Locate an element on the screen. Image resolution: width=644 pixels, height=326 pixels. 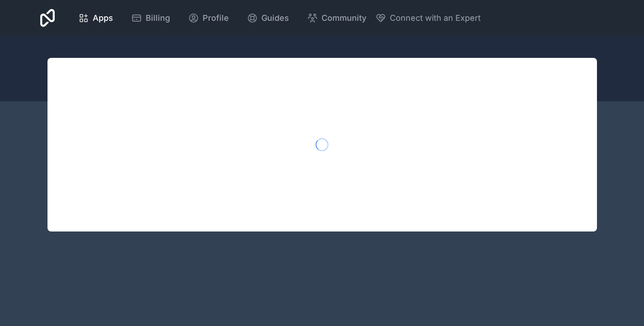
a: Billing is located at coordinates (150, 18).